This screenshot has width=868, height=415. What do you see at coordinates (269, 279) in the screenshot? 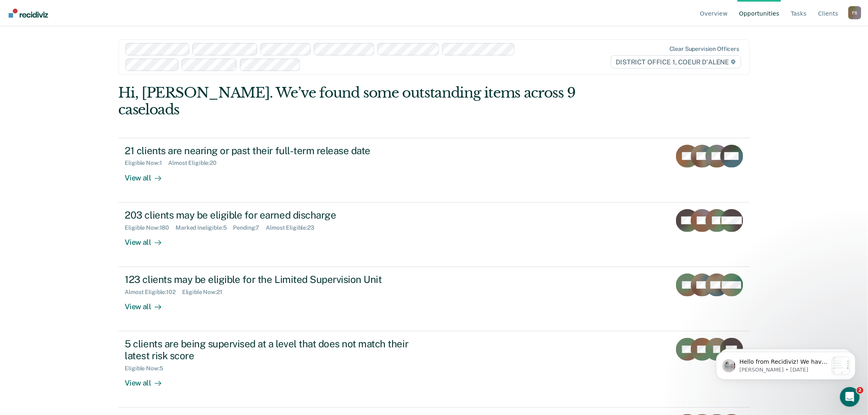
I see `div: 123 clients may be eligible for the Limited Supervision Unit` at bounding box center [269, 279].